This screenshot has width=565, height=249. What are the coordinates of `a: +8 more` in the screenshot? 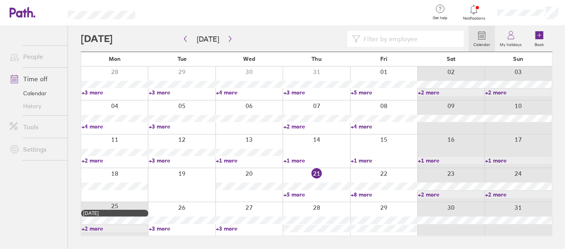 It's located at (384, 194).